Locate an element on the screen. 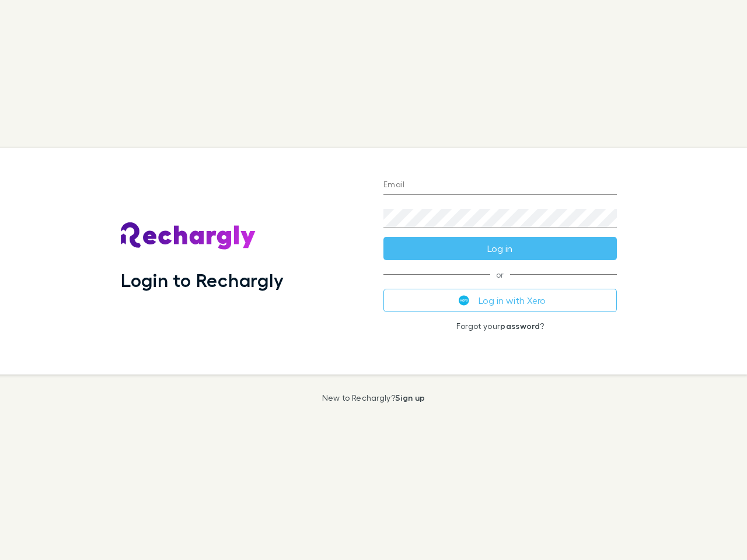  a: Sign up is located at coordinates (410, 397).